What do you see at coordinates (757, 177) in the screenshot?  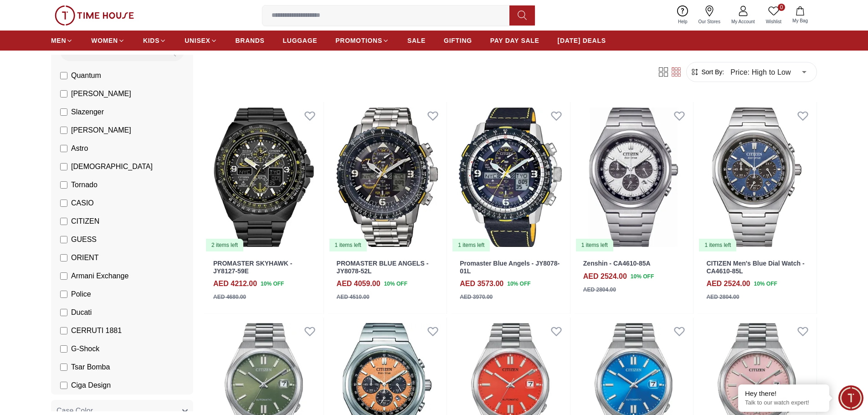 I see `a: CITIZEN Men's Blue Dial Watch - CA4610-85L1 items left` at bounding box center [757, 177].